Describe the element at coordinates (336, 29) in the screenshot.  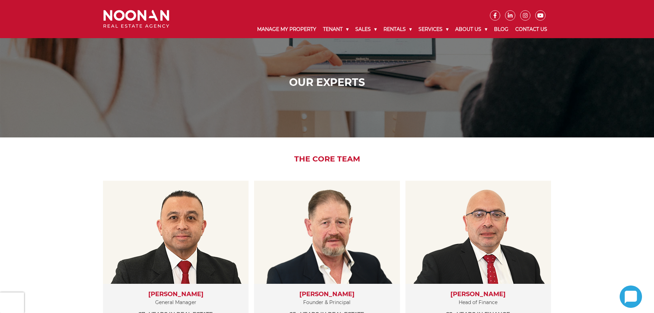
I see `a: Tenant` at that location.